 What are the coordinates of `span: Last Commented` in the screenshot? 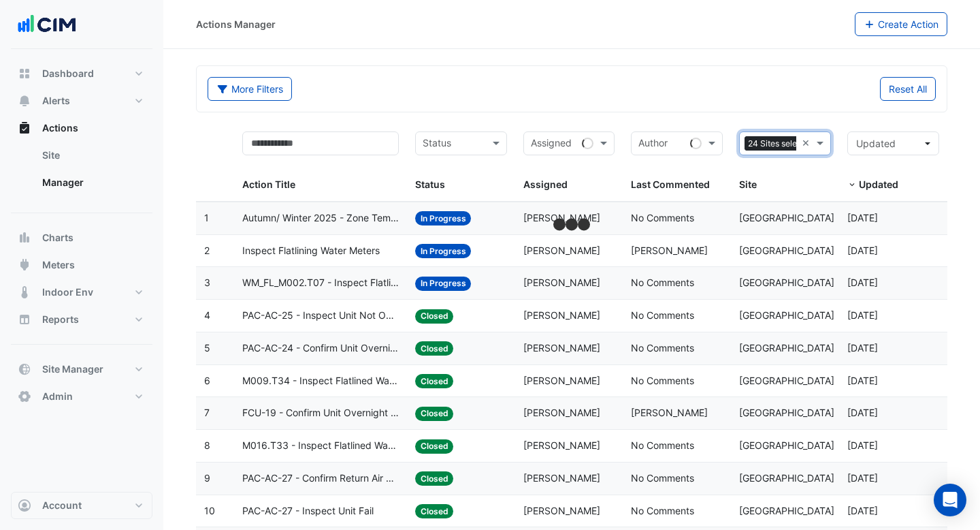 It's located at (671, 184).